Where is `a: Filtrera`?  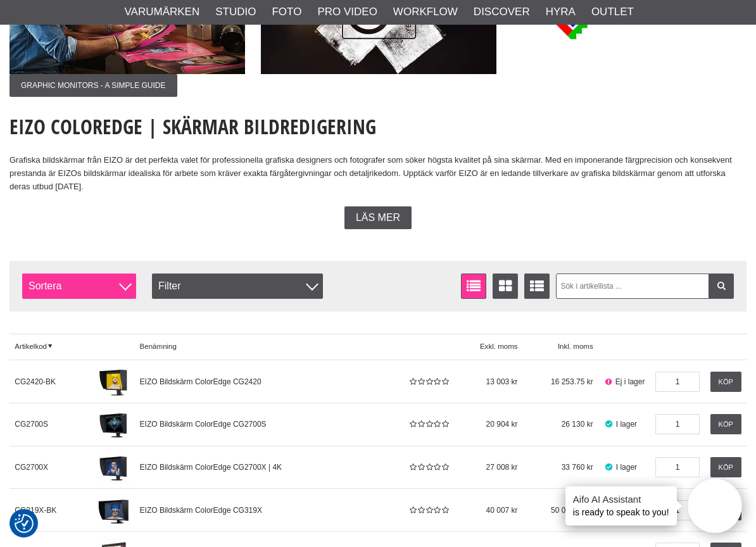 a: Filtrera is located at coordinates (721, 286).